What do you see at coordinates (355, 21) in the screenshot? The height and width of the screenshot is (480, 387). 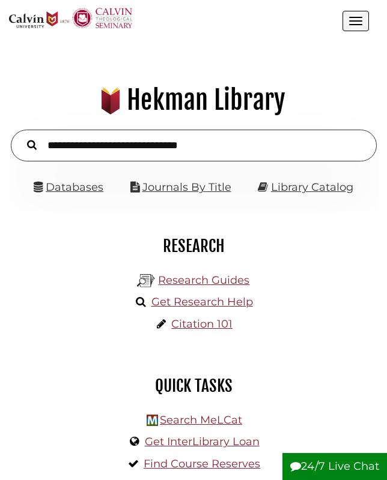 I see `button: Open the menu` at bounding box center [355, 21].